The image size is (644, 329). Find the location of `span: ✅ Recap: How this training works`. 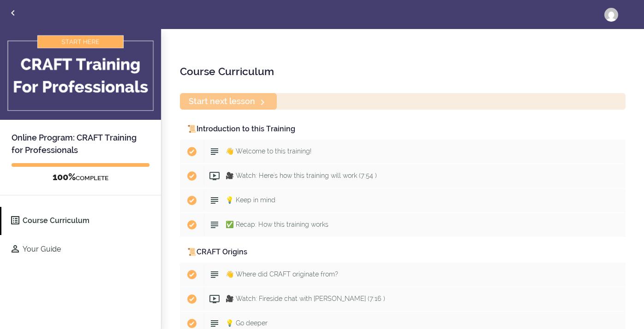

span: ✅ Recap: How this training works is located at coordinates (277, 224).